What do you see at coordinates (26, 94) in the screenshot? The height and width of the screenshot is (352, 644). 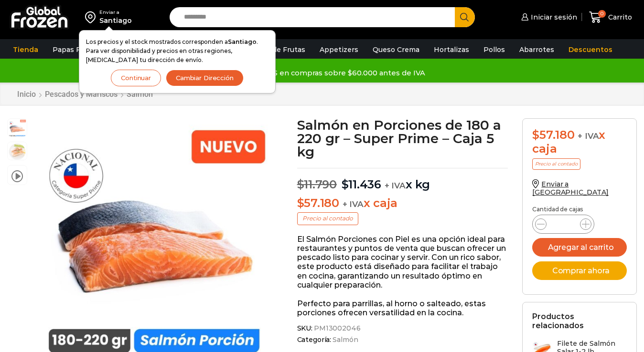 I see `a: Inicio` at bounding box center [26, 94].